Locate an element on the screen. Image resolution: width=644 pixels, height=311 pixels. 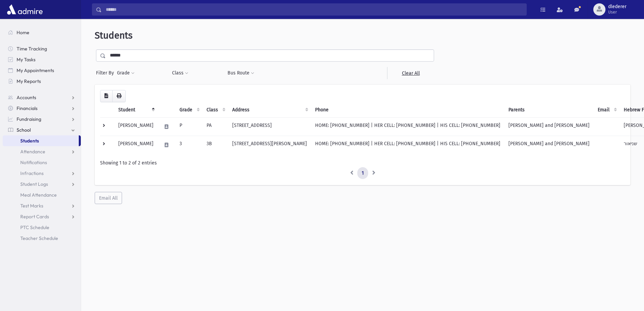
span: Attendance is located at coordinates (33, 151).